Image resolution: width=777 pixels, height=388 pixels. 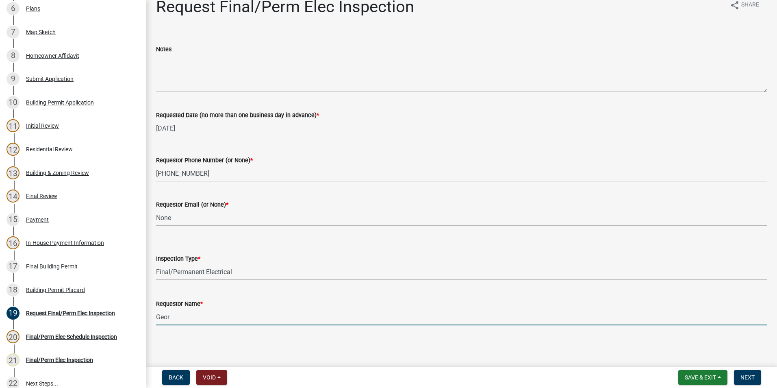 What do you see at coordinates (13, 9) in the screenshot?
I see `div: 6` at bounding box center [13, 9].